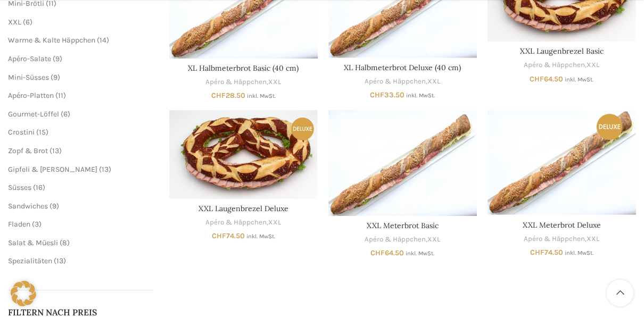 This screenshot has height=317, width=644. I want to click on a: Apéro-Salate, so click(29, 58).